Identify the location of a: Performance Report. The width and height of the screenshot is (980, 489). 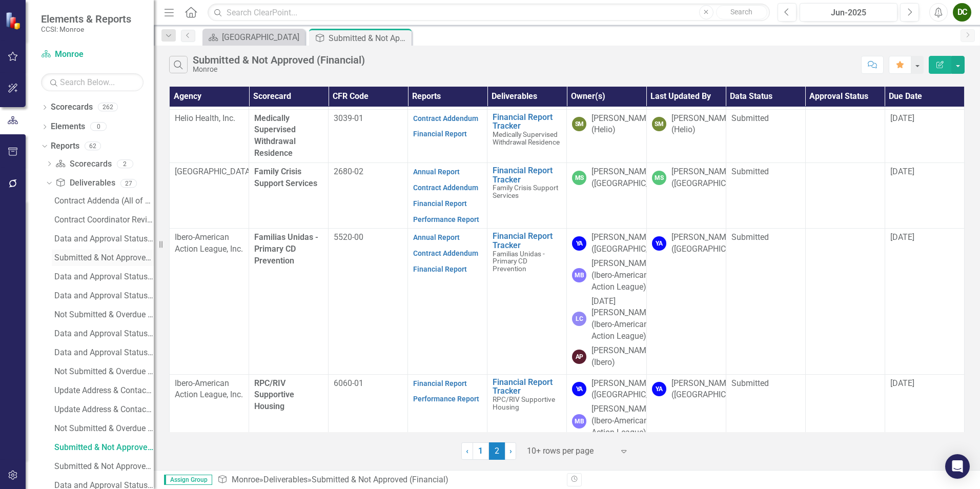
(446, 219).